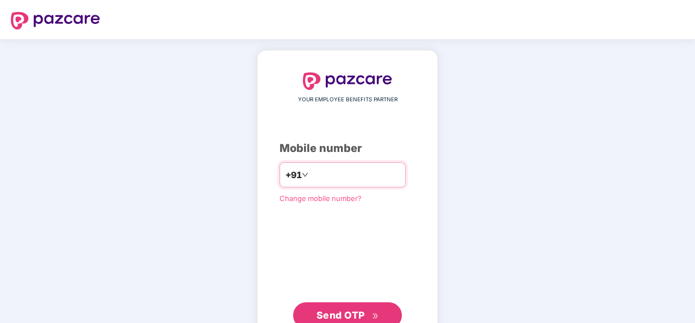 Image resolution: width=695 pixels, height=323 pixels. I want to click on span: Change mobile number?, so click(320, 198).